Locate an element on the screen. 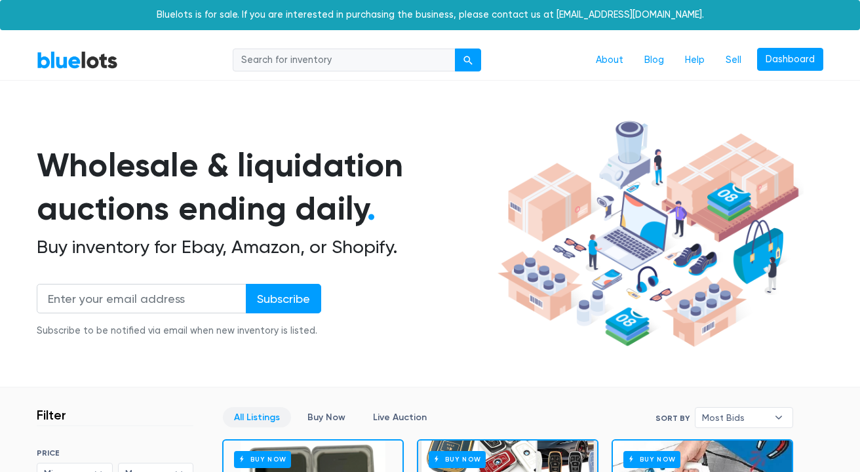 The height and width of the screenshot is (472, 860). span: Most Bids is located at coordinates (735, 418).